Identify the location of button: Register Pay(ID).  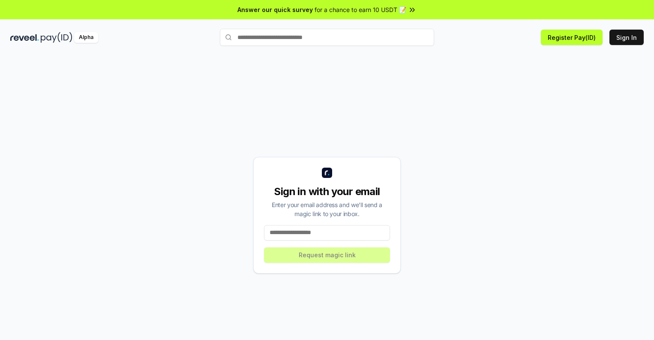
(572, 37).